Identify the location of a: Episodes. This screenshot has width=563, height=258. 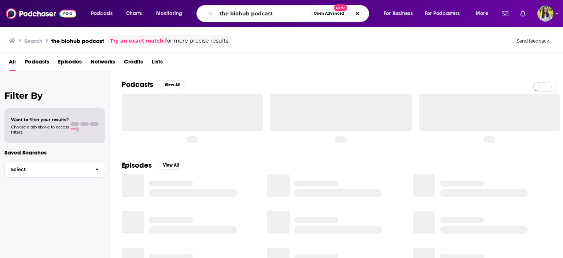
(70, 63).